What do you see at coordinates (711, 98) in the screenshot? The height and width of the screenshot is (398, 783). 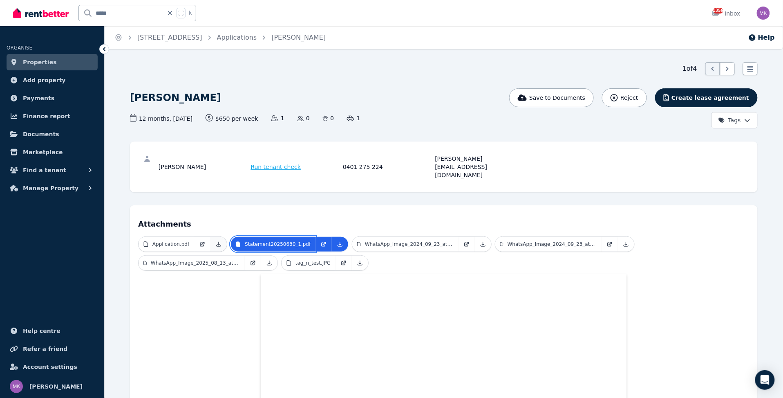 I see `span: Create lease agreement` at bounding box center [711, 98].